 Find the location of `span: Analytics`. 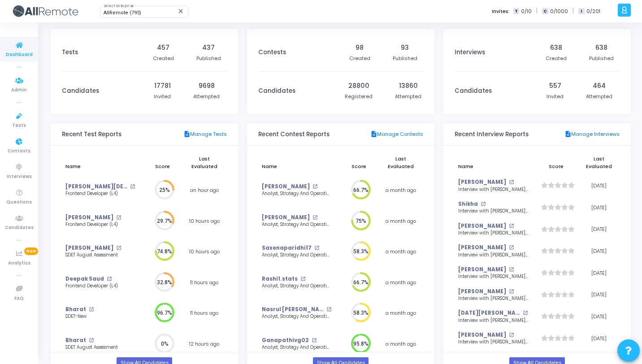

span: Analytics is located at coordinates (19, 263).